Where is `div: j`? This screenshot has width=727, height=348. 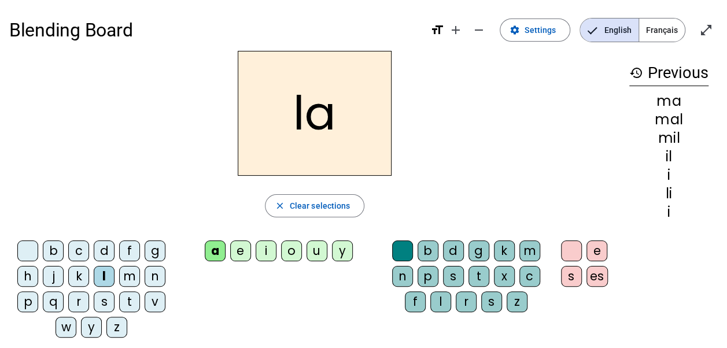
div: j is located at coordinates (53, 277).